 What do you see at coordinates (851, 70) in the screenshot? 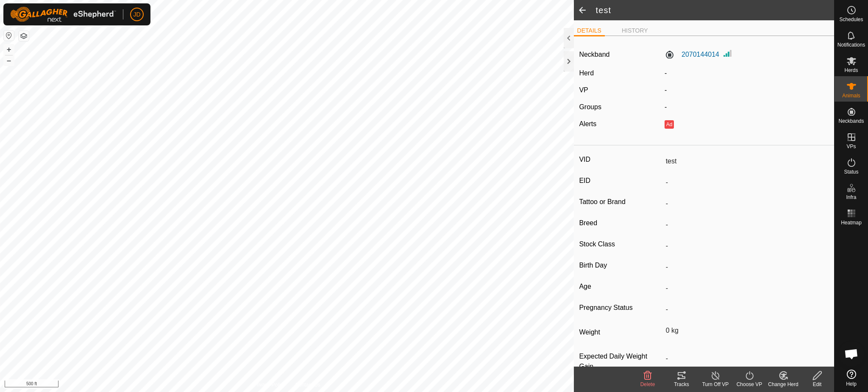
I see `span: Herds` at bounding box center [851, 70].